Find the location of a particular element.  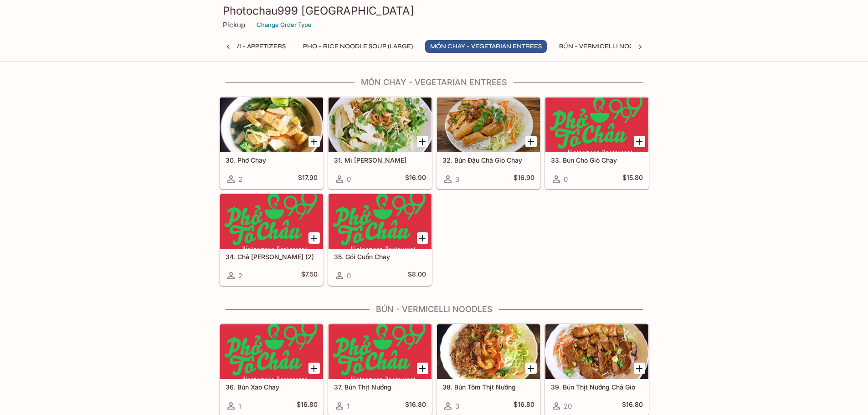

button: Add 38. Bún Tôm Thịt Nướng is located at coordinates (531, 368).